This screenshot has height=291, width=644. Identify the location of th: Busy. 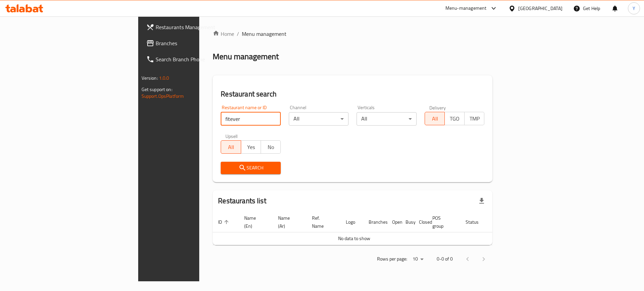
(407, 222).